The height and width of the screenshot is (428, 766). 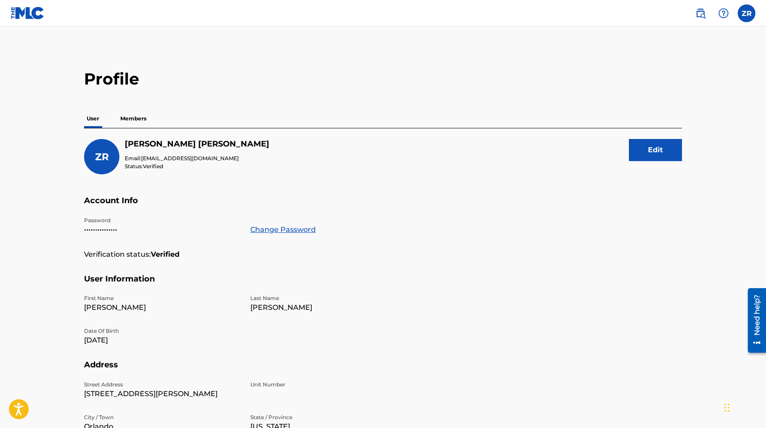 What do you see at coordinates (27, 13) in the screenshot?
I see `img: MLC Logo` at bounding box center [27, 13].